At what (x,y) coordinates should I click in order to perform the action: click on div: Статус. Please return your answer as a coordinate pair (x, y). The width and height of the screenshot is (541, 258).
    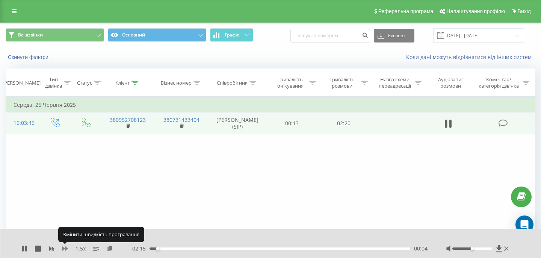
    Looking at the image, I should click on (85, 83).